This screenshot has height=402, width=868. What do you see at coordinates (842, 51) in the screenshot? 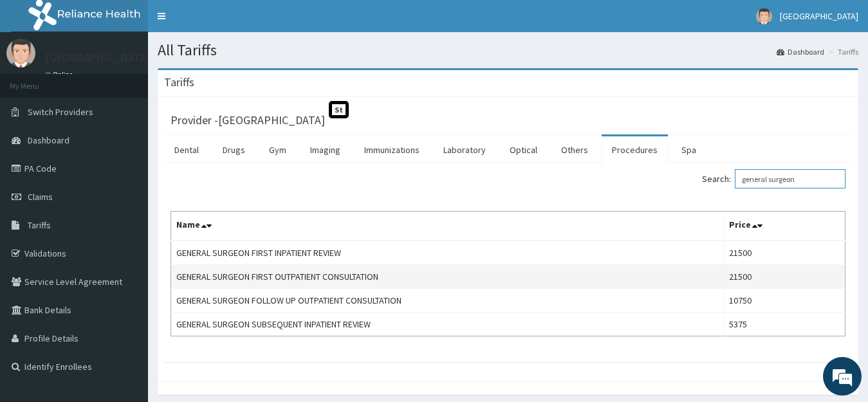
I see `li: Tariffs` at bounding box center [842, 51].